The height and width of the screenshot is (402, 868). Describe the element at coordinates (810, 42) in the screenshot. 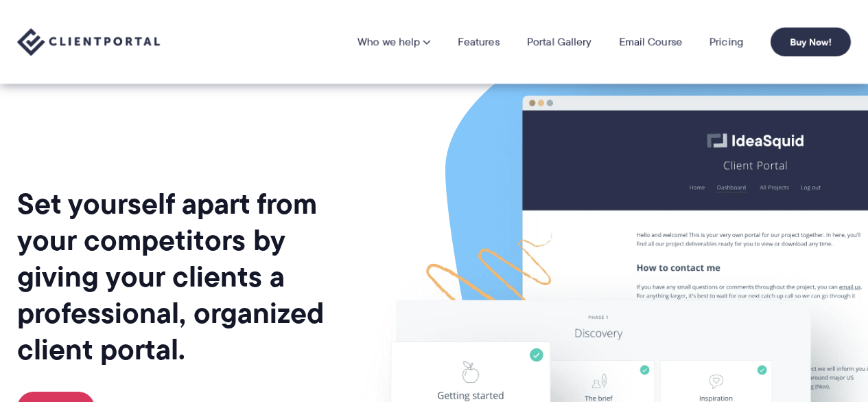

I see `a: Buy Now!` at that location.